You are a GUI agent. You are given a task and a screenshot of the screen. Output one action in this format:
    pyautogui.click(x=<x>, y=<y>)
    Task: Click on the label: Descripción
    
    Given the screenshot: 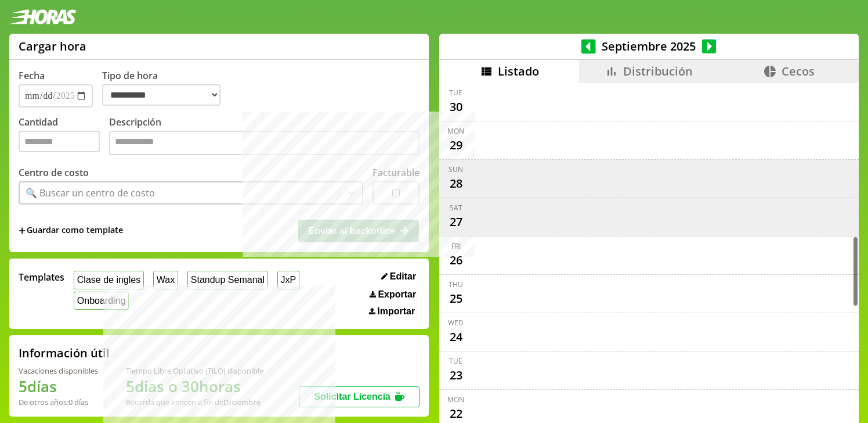 What is the action you would take?
    pyautogui.click(x=264, y=137)
    